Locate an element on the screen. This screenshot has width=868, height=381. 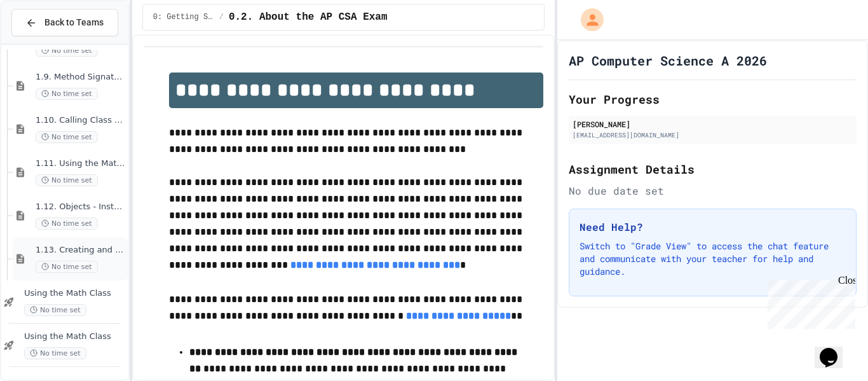
p: Switch to "Grade View" to access the chat feature and communicate with your teacher for help and ... is located at coordinates (712, 259).